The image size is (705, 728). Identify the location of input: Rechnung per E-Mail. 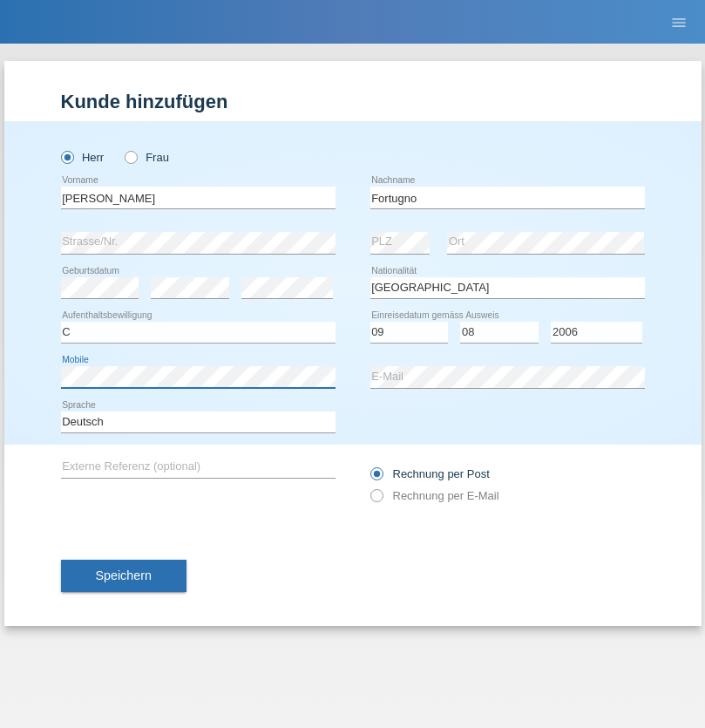
(376, 500).